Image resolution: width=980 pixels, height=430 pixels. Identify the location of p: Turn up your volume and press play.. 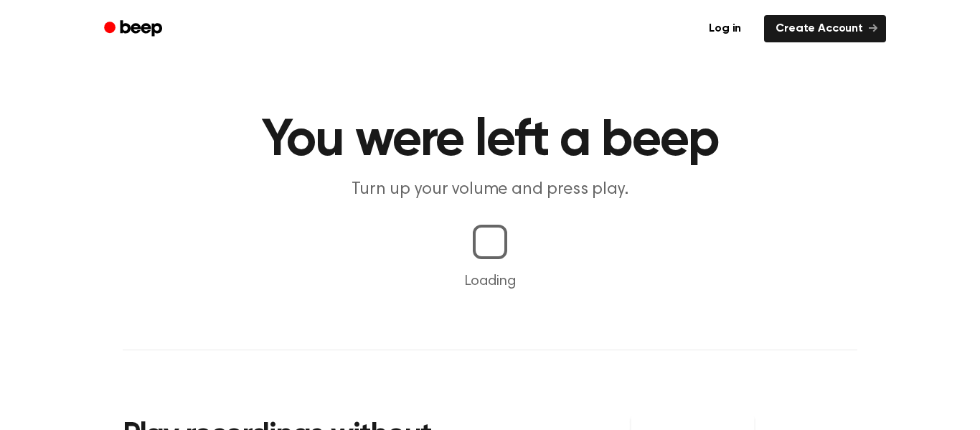
(490, 189).